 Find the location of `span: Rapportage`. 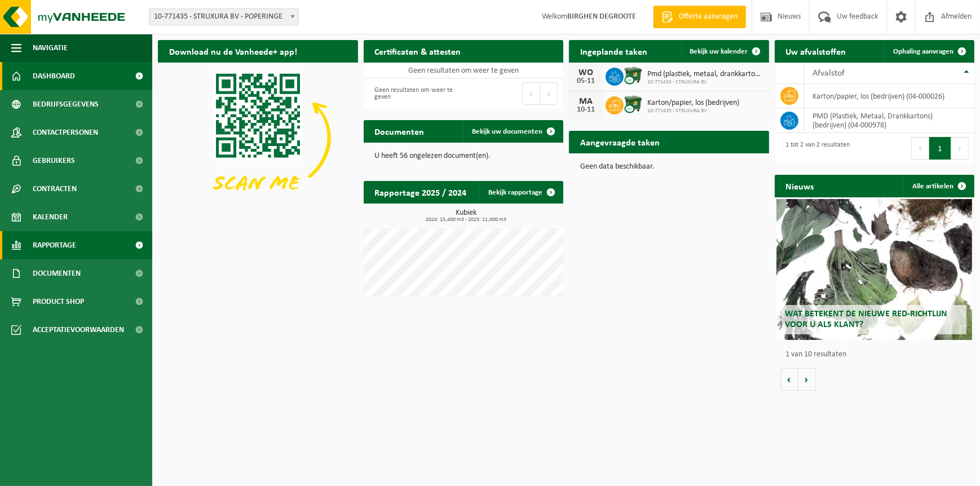

span: Rapportage is located at coordinates (54, 245).